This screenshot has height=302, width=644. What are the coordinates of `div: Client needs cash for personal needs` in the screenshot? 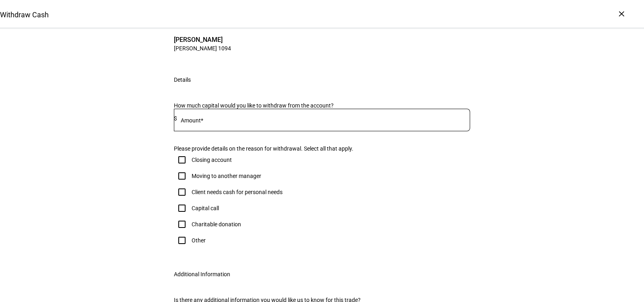 It's located at (237, 192).